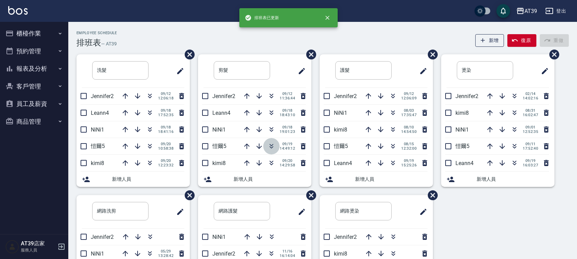  Describe the element at coordinates (409, 115) in the screenshot. I see `span: 17:35:47` at that location.